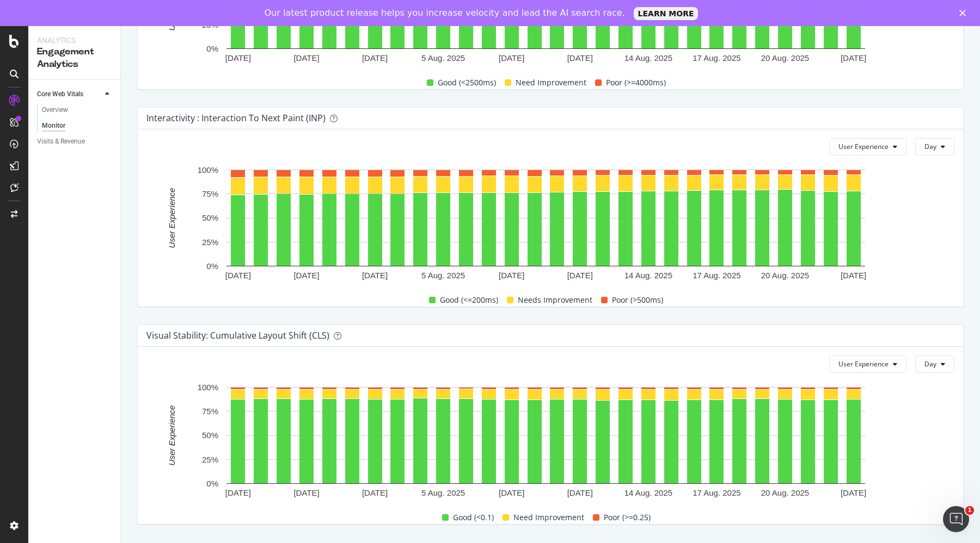 This screenshot has height=543, width=980. Describe the element at coordinates (469, 300) in the screenshot. I see `span: Good (<=200ms)` at that location.